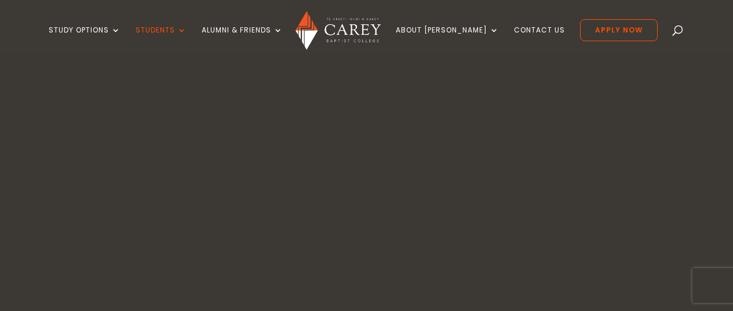 The image size is (733, 311). Describe the element at coordinates (242, 39) in the screenshot. I see `a: Alumni & Friends` at that location.